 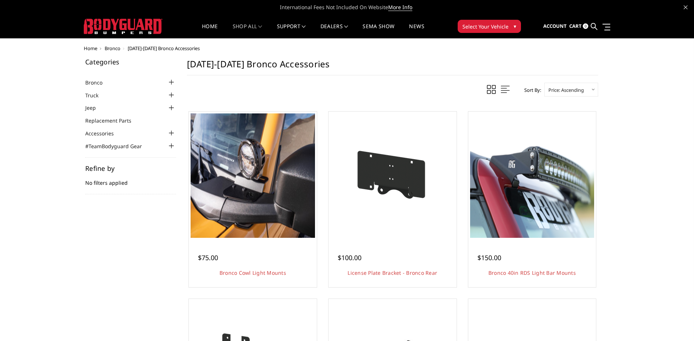 I want to click on a: Bronco Cowl Light Mounts Bronco Cowl Light Mounts, so click(x=253, y=176).